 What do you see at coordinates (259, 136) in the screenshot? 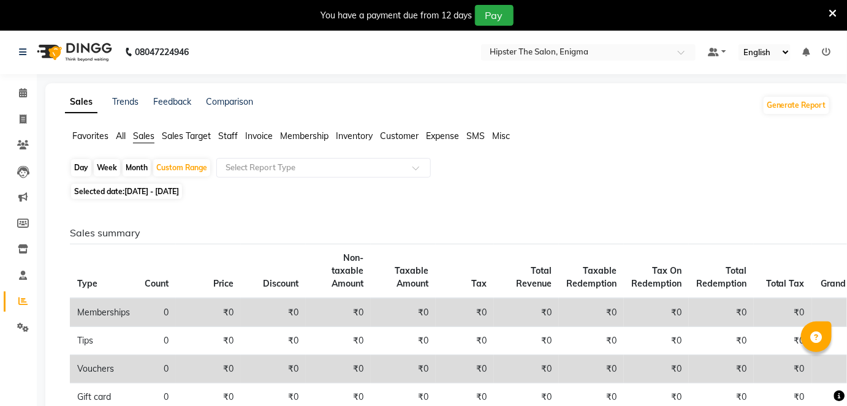
I see `span: Invoice` at bounding box center [259, 136].